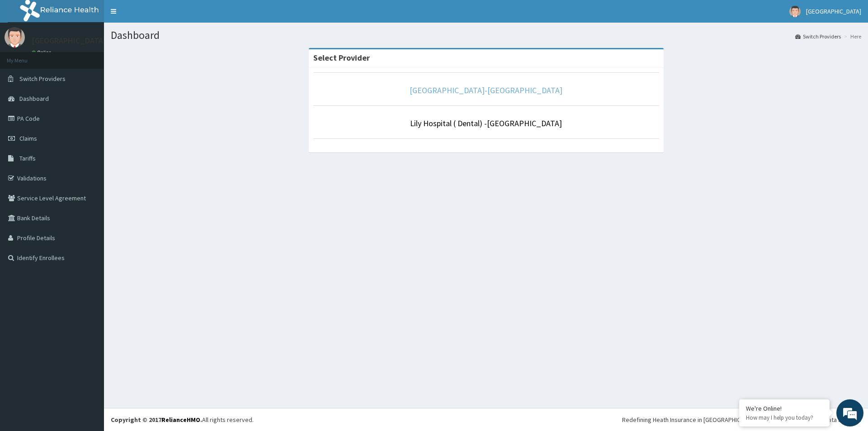 This screenshot has height=431, width=868. I want to click on h1: Dashboard, so click(486, 35).